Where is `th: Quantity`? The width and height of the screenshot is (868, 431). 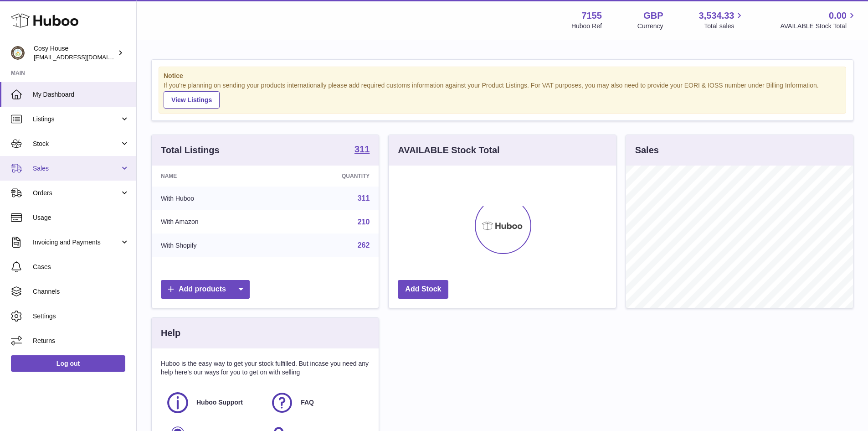 th: Quantity is located at coordinates (327, 176).